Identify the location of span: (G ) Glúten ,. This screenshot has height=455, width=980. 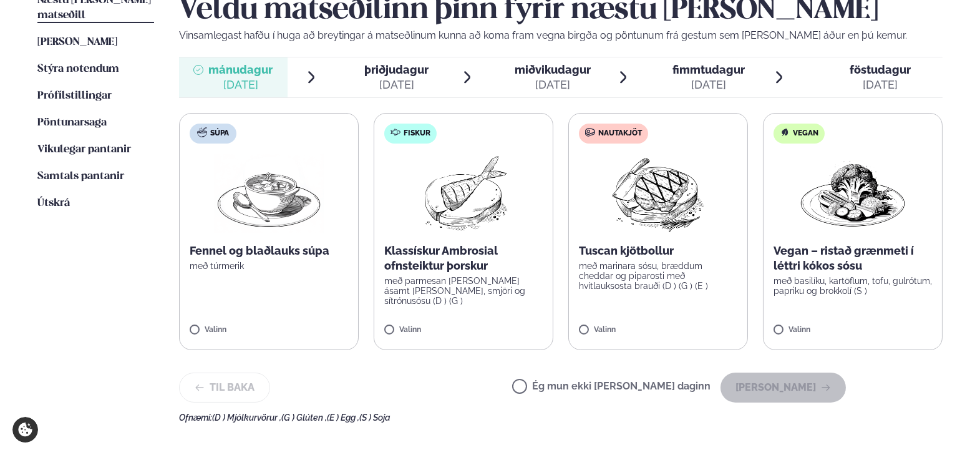
(304, 418).